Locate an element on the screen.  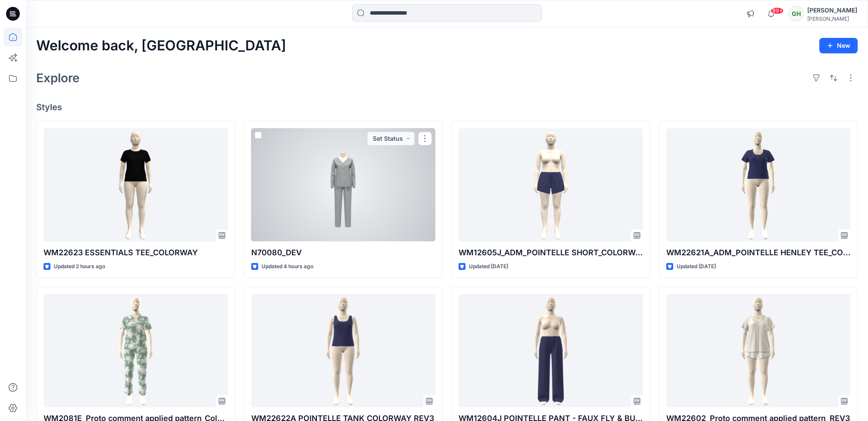
a: WM22622A POINTELLE TANK COLORWAY REV3 is located at coordinates (343, 351).